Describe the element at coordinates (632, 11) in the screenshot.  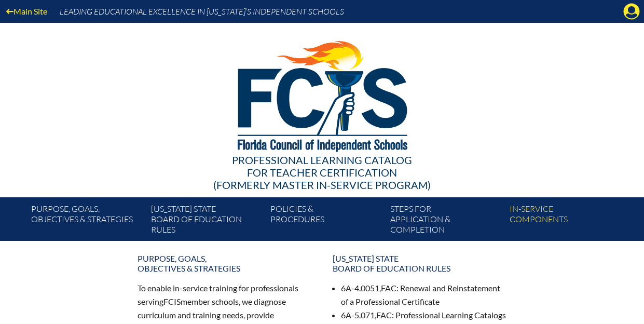
I see `svg: Manage account` at that location.